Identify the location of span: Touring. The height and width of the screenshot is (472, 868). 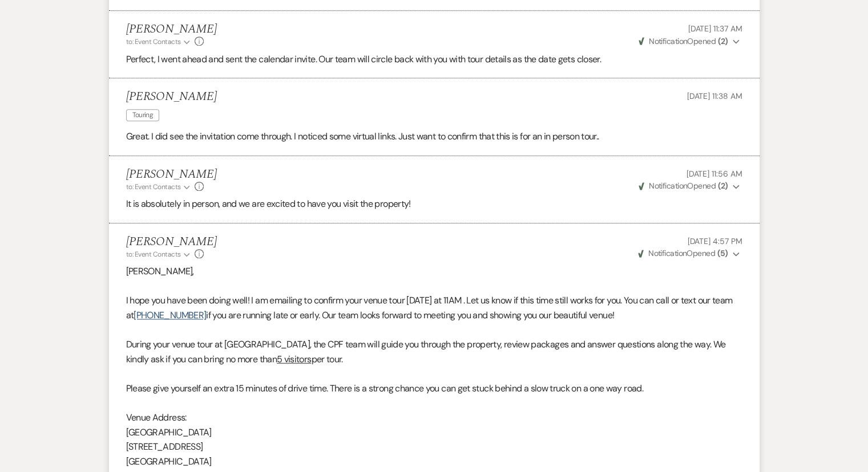
(143, 115).